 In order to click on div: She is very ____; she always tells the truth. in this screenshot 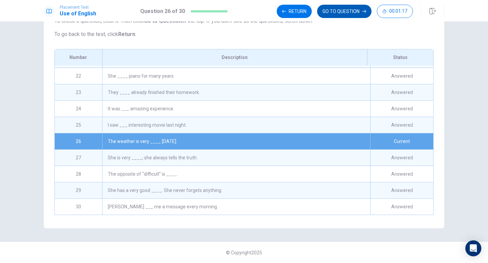, I will do `click(236, 158)`.